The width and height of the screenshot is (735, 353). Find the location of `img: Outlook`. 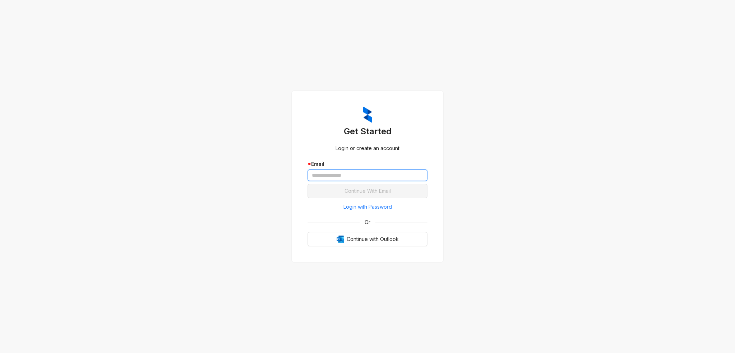

img: Outlook is located at coordinates (340, 239).